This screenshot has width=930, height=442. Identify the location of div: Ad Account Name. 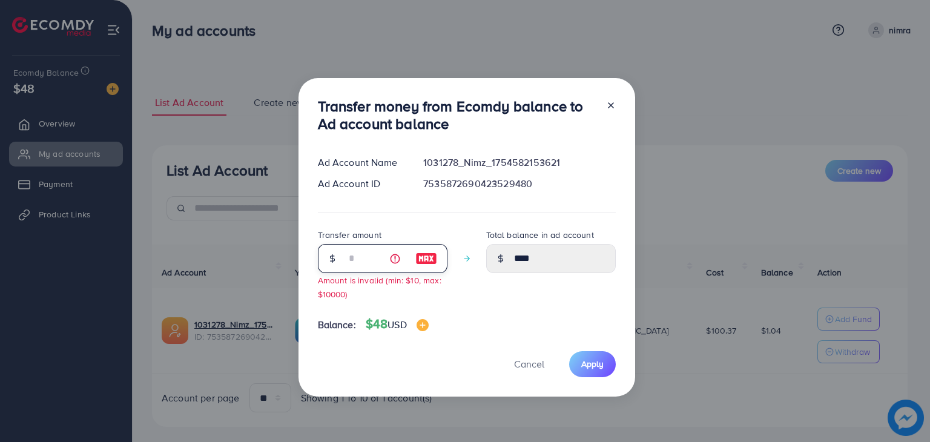
(361, 162).